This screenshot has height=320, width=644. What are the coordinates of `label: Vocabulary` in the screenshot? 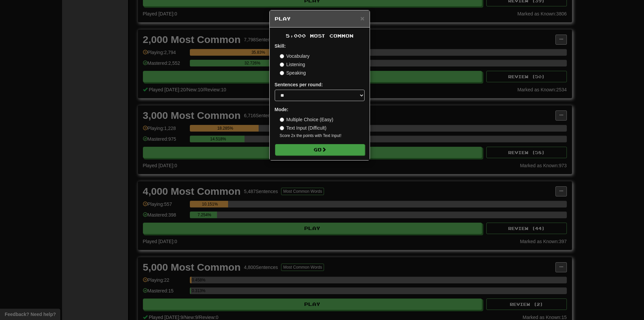 It's located at (294, 56).